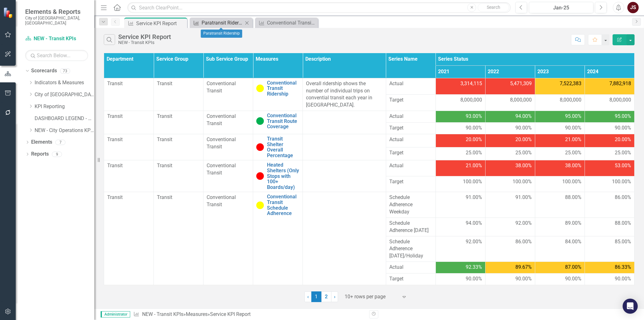 The width and height of the screenshot is (644, 320). Describe the element at coordinates (344, 94) in the screenshot. I see `p: Overall ridership shows the number of individual trips on convential transit each year in [GEOGRA...` at that location.